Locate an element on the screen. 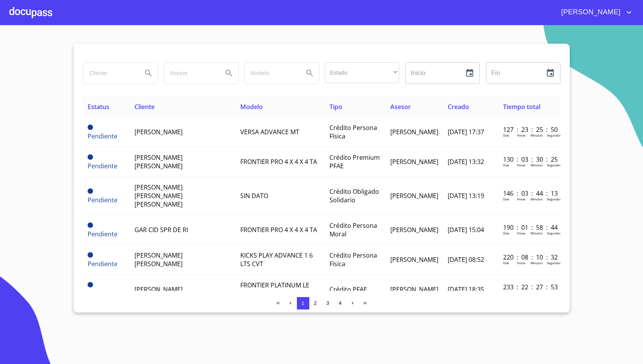 The height and width of the screenshot is (364, 643). span: KICKS PLAY ADVANCE 1 6 LTS CVT is located at coordinates (276, 260).